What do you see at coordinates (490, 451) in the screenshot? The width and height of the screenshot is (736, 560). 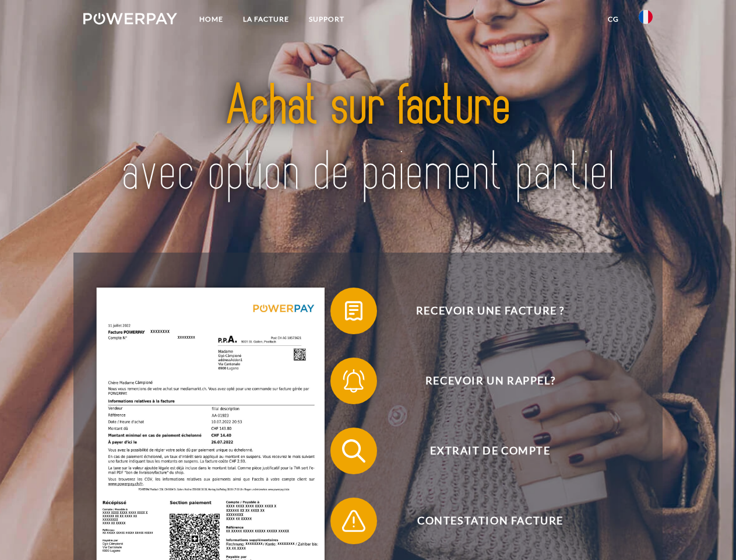 I see `span: Extrait de compte` at bounding box center [490, 451].